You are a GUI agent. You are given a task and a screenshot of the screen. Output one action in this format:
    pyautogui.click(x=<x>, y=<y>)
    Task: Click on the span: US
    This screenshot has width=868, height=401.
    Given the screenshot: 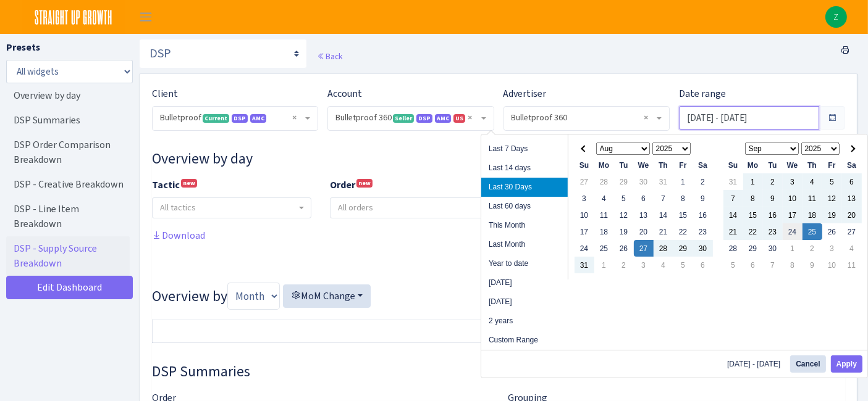 What is the action you would take?
    pyautogui.click(x=459, y=118)
    